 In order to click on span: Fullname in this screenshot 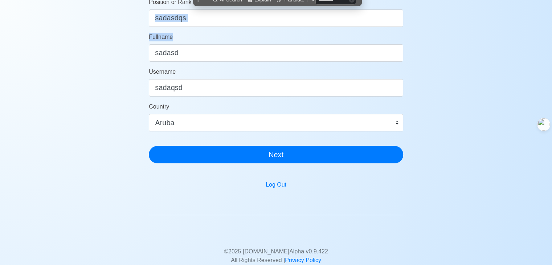, I will do `click(161, 37)`.